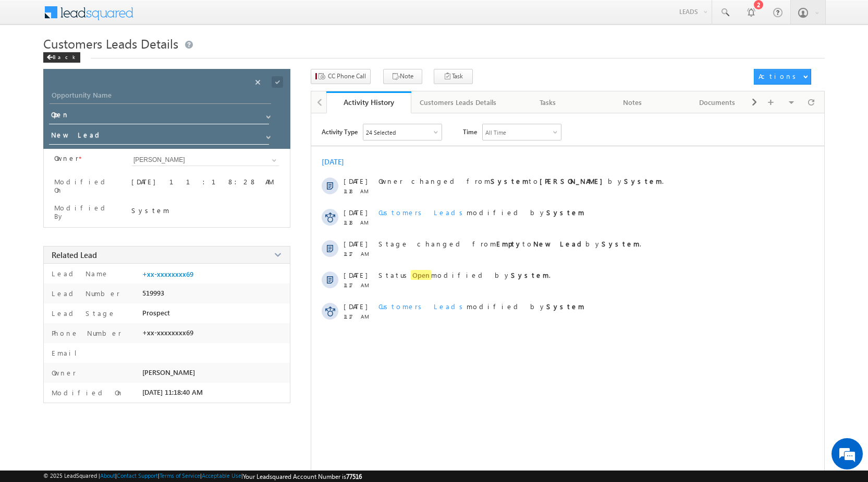  Describe the element at coordinates (137, 475) in the screenshot. I see `a: Contact Support` at that location.